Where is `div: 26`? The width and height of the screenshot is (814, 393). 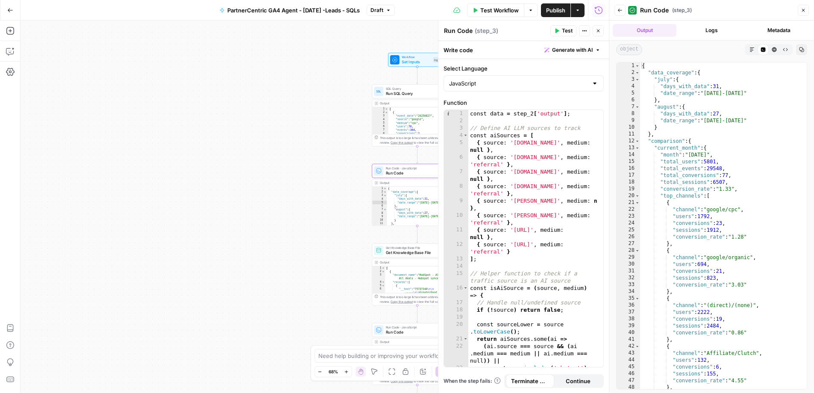 div: 26 is located at coordinates (628, 237).